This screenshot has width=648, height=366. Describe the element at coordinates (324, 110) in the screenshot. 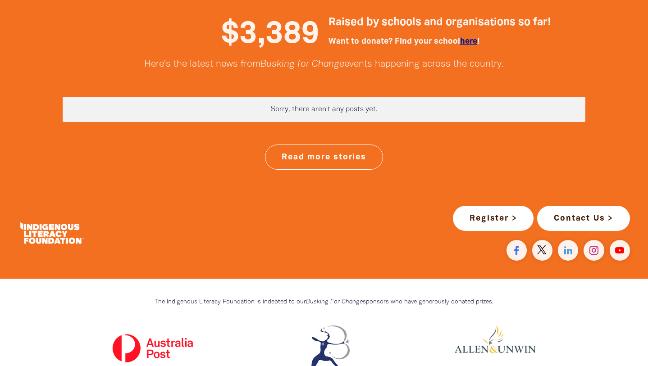

I see `div: Paginated content` at that location.